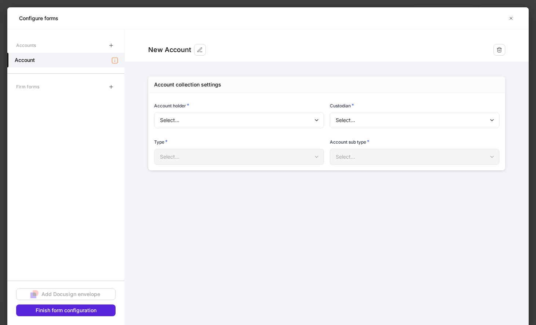 The height and width of the screenshot is (325, 536). What do you see at coordinates (161, 142) in the screenshot?
I see `h6: Type` at bounding box center [161, 142].